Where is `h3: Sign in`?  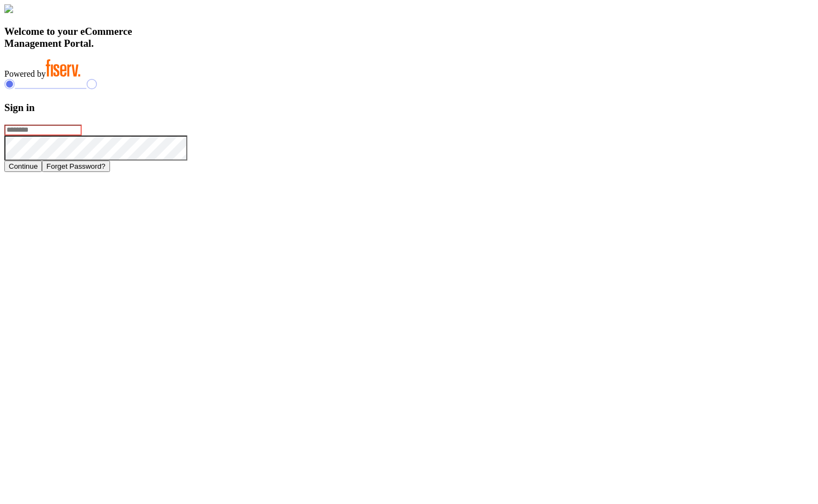 h3: Sign in is located at coordinates (409, 107).